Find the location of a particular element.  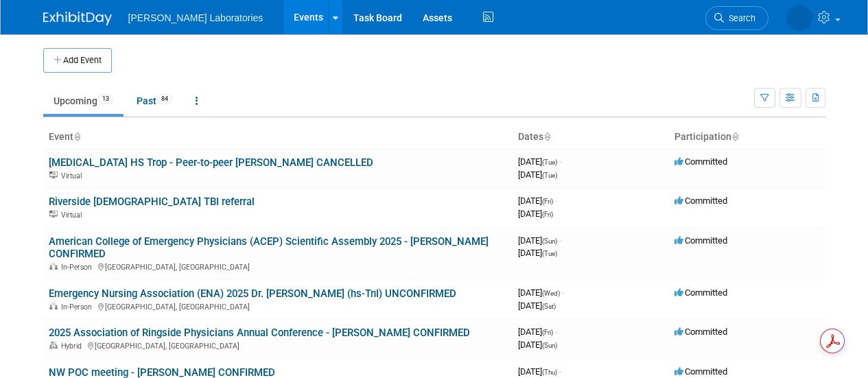

a: Upcoming13 is located at coordinates (83, 101).